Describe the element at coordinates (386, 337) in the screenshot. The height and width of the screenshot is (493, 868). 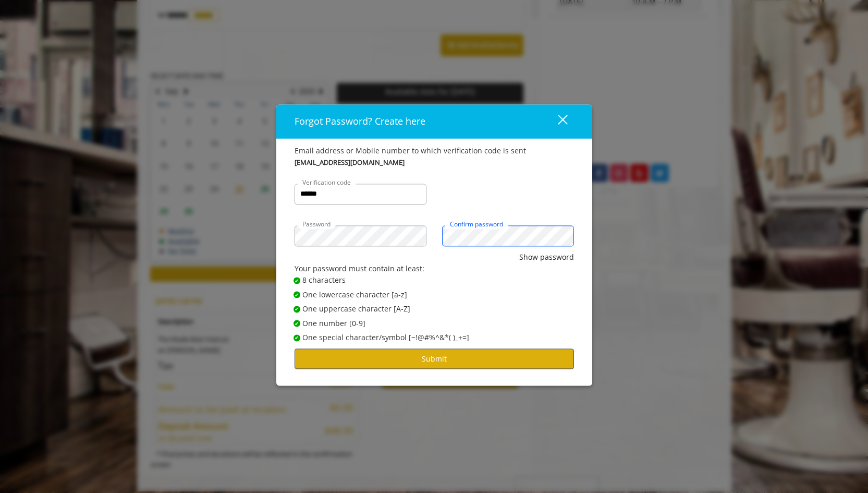
I see `span: One special character/symbol [~!@#%^&*( )_+=]` at that location.